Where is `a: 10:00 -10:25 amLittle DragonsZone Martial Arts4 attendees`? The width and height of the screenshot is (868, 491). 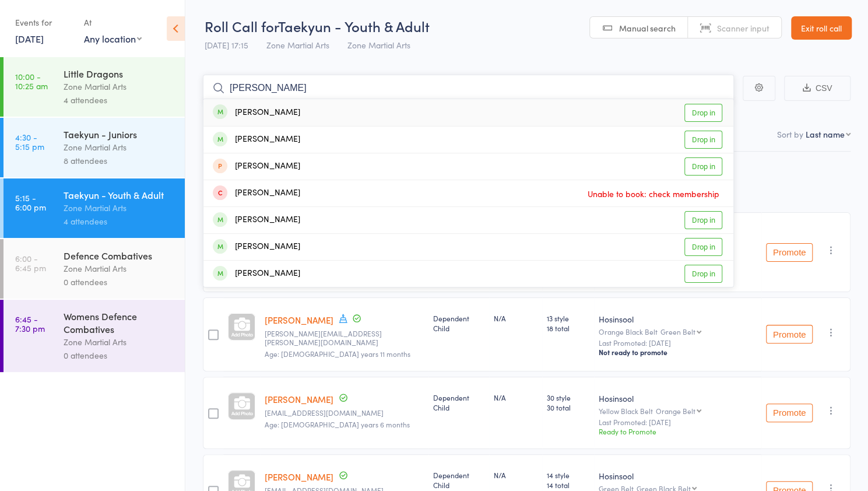
a: 10:00 -10:25 amLittle DragonsZone Martial Arts4 attendees is located at coordinates (94, 87).